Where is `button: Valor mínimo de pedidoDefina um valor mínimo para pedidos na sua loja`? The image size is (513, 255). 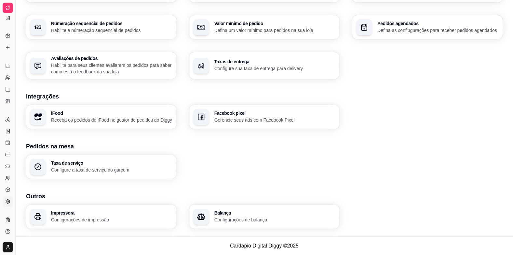 button: Valor mínimo de pedidoDefina um valor mínimo para pedidos na sua loja is located at coordinates (265, 27).